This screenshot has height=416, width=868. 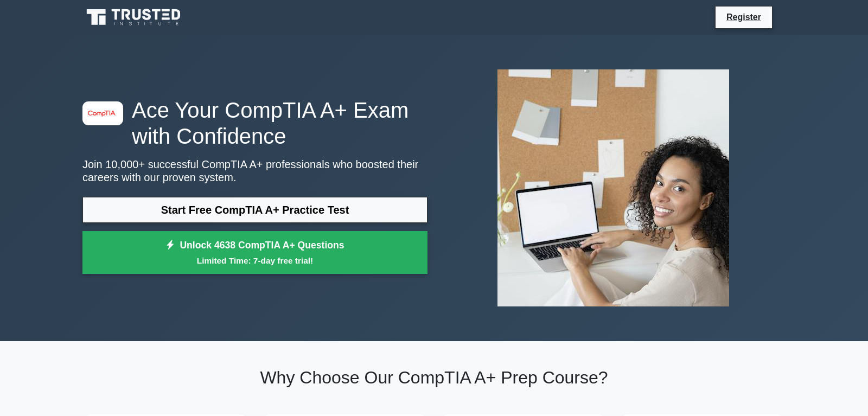 What do you see at coordinates (255, 171) in the screenshot?
I see `p: Join 10,000+ successful CompTIA A+ professionals who boosted their careers with our proven system.` at bounding box center [255, 171].